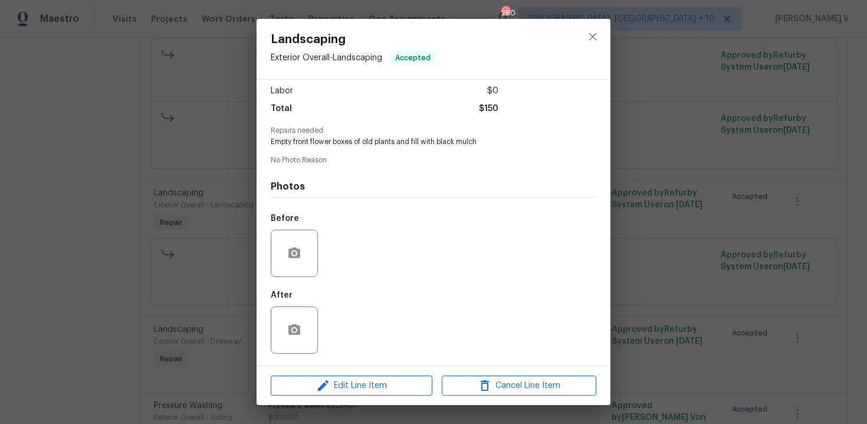 This screenshot has height=424, width=867. I want to click on span: Landscaping, so click(353, 40).